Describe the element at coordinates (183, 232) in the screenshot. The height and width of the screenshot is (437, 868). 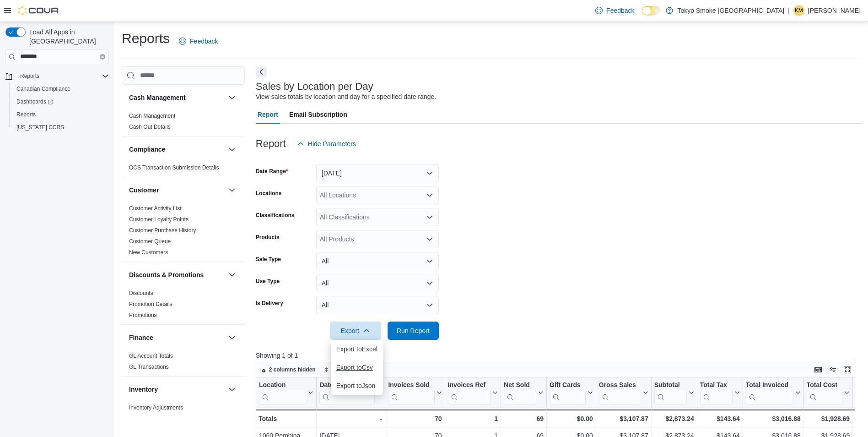
I see `div: Customer` at that location.